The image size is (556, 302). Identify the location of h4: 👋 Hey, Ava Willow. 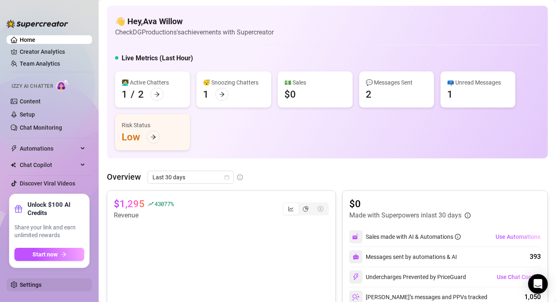
(194, 21).